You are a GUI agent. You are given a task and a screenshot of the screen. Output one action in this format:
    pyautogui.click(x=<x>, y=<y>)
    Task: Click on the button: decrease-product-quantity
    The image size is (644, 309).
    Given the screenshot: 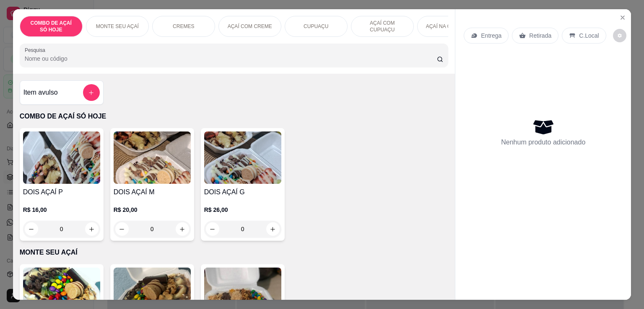 What is the action you would take?
    pyautogui.click(x=619, y=35)
    